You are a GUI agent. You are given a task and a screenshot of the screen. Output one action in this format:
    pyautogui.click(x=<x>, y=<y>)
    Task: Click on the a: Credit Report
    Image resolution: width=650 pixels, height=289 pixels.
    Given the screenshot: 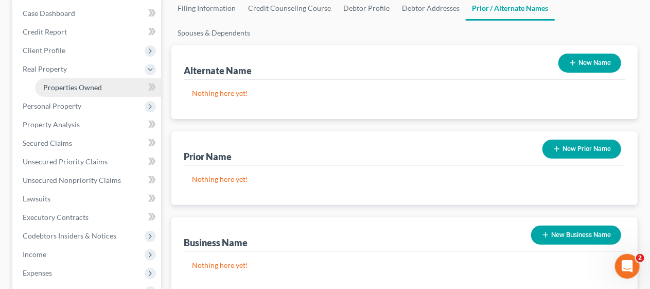 What is the action you would take?
    pyautogui.click(x=87, y=32)
    